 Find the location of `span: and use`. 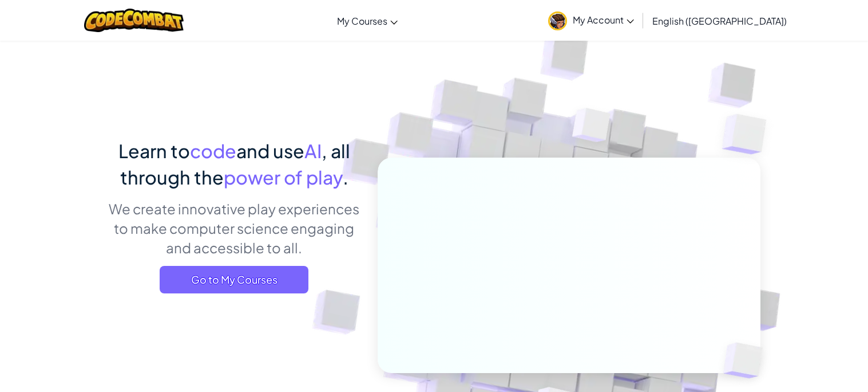

span: and use is located at coordinates (270, 151).